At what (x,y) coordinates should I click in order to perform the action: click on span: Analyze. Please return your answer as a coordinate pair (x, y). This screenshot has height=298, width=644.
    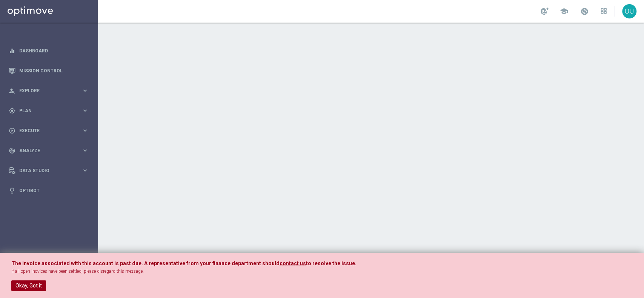
    Looking at the image, I should click on (50, 151).